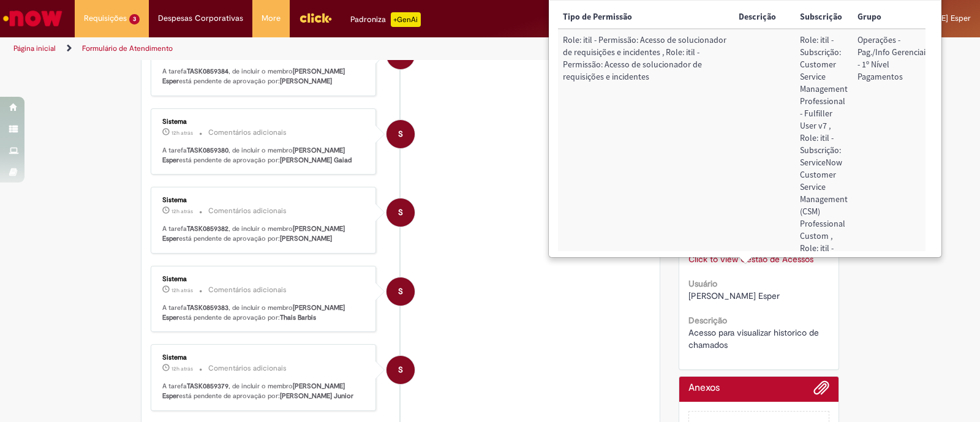 The height and width of the screenshot is (422, 980). I want to click on span: 3, so click(134, 19).